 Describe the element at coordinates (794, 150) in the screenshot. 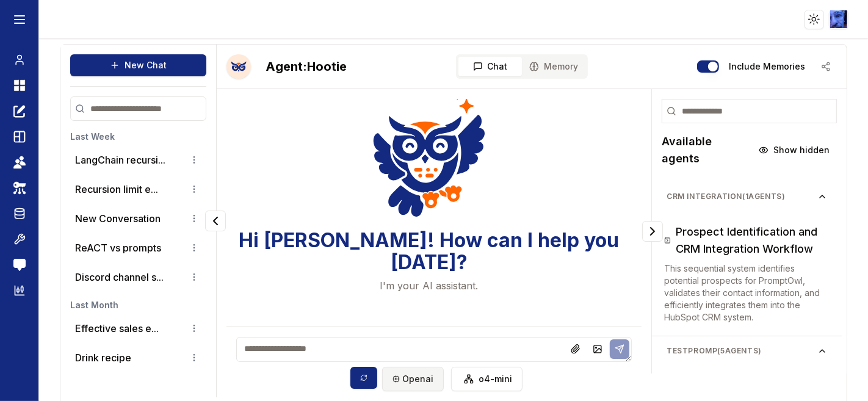

I see `button: Show hidden` at that location.